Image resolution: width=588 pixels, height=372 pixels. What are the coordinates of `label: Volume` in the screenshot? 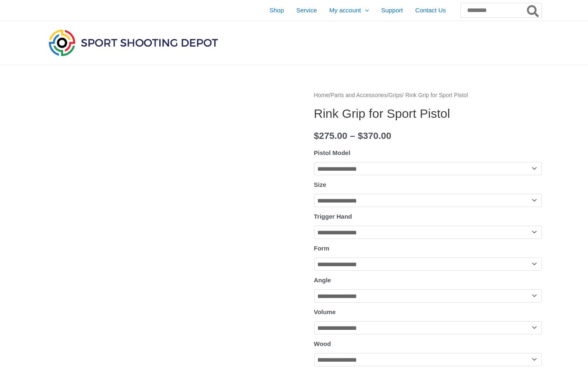 It's located at (325, 311).